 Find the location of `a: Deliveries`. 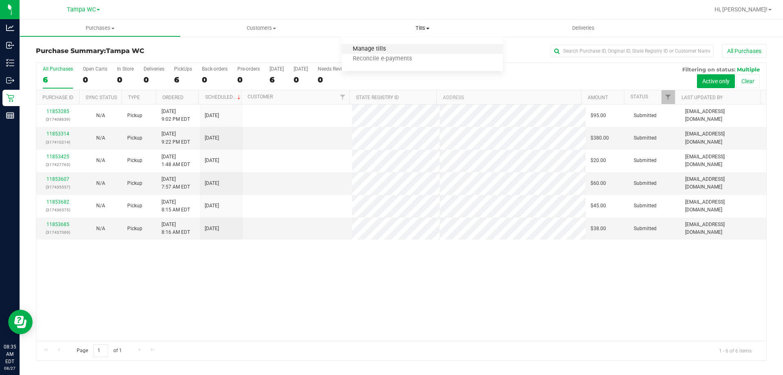

a: Deliveries is located at coordinates (583, 28).